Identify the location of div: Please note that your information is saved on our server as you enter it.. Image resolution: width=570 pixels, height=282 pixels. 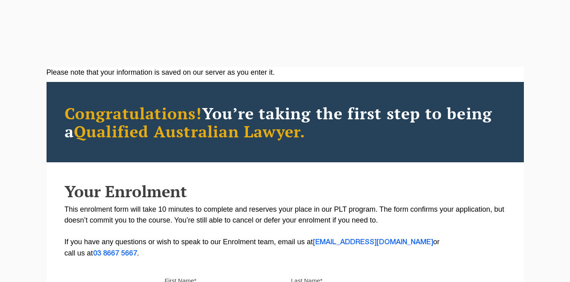
(285, 72).